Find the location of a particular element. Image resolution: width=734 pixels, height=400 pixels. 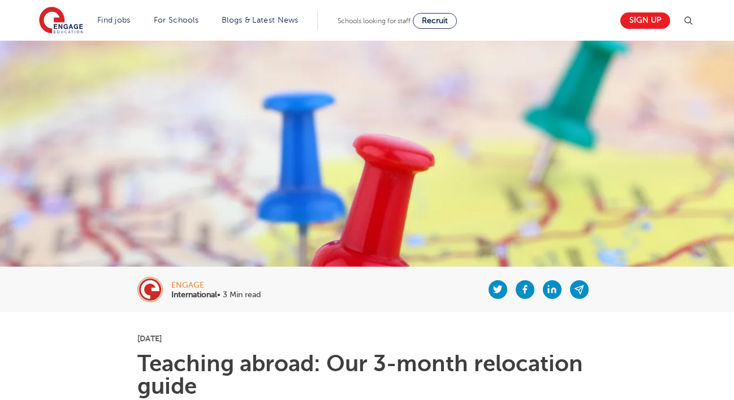

b: International is located at coordinates (194, 294).